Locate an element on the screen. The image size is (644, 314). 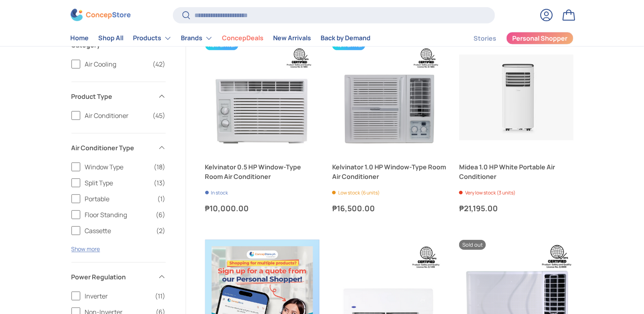
nav: Primary is located at coordinates (220, 38).